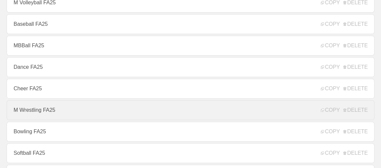 This screenshot has width=381, height=168. I want to click on a: Bowling FA25, so click(190, 132).